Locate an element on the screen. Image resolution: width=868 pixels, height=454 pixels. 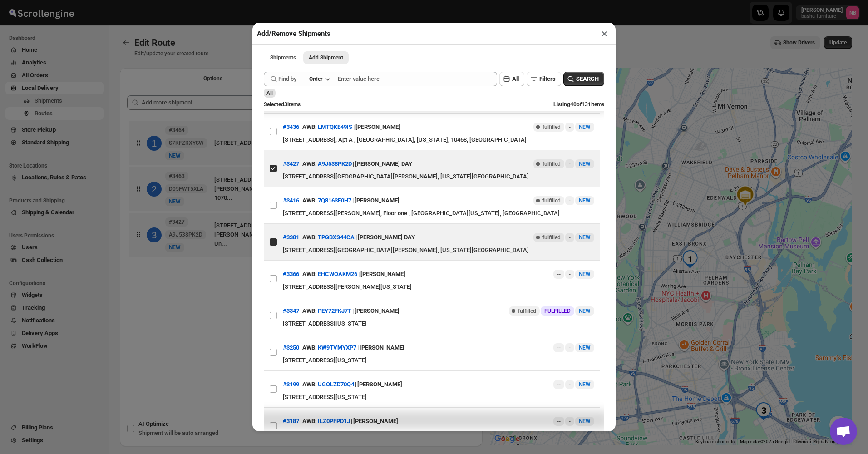
button: A9J538PK2D is located at coordinates (335, 163).